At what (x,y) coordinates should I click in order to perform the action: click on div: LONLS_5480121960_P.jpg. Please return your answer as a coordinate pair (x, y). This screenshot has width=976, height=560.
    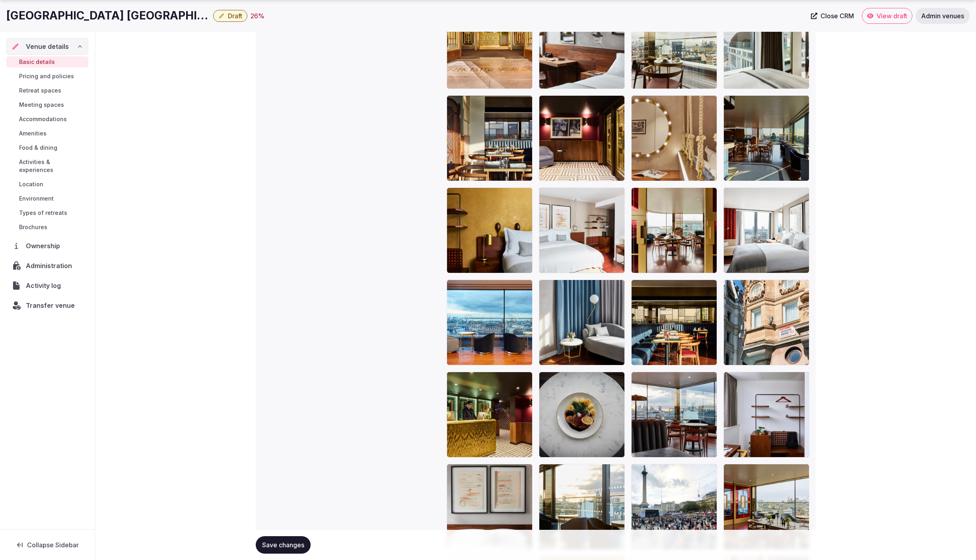
    Looking at the image, I should click on (767, 230).